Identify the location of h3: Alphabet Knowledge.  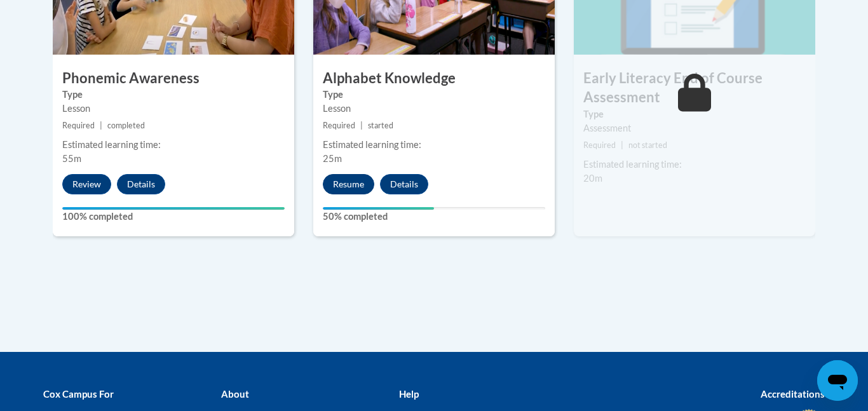
(434, 78).